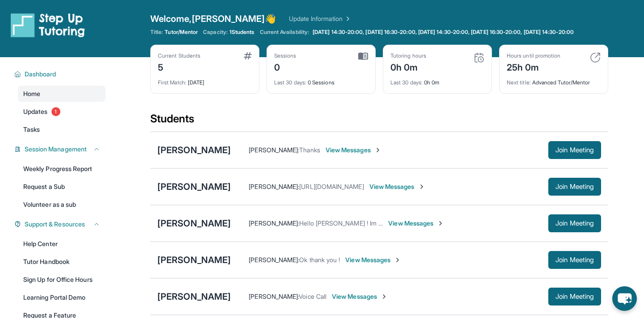  Describe the element at coordinates (179, 66) in the screenshot. I see `div: 5` at that location.